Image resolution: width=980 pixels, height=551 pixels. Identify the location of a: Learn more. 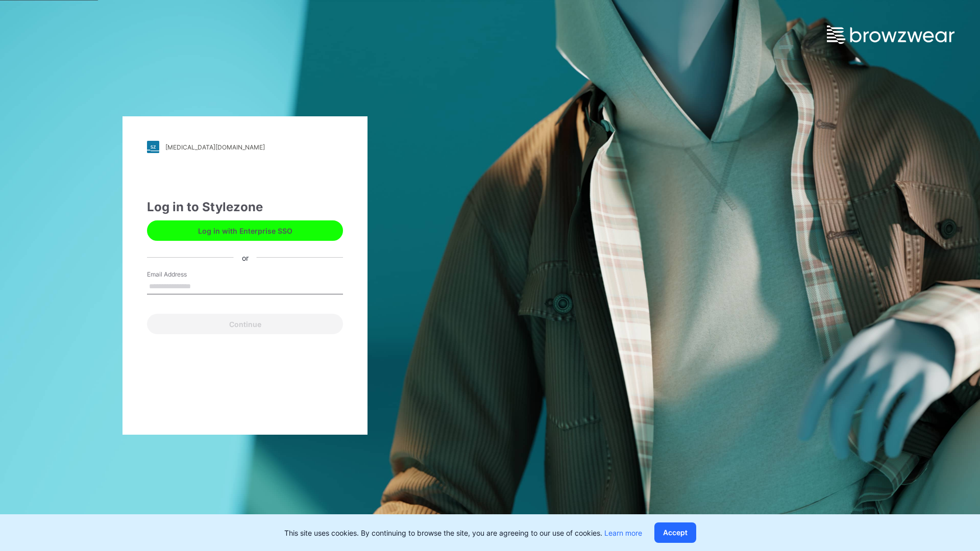
(623, 532).